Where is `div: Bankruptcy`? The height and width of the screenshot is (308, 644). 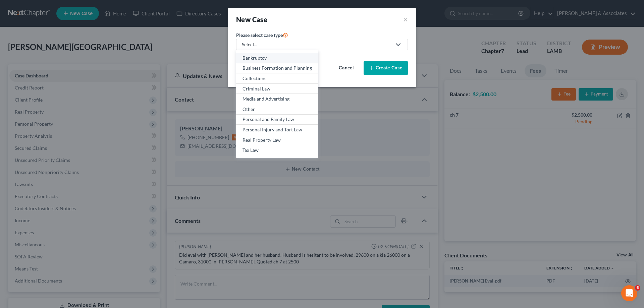 div: Bankruptcy is located at coordinates (277, 58).